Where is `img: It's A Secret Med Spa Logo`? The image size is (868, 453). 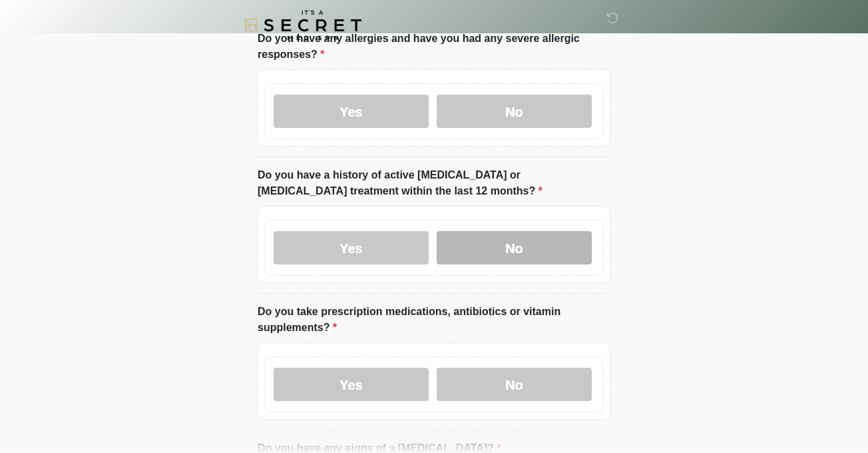
img: It's A Secret Med Spa Logo is located at coordinates (303, 25).